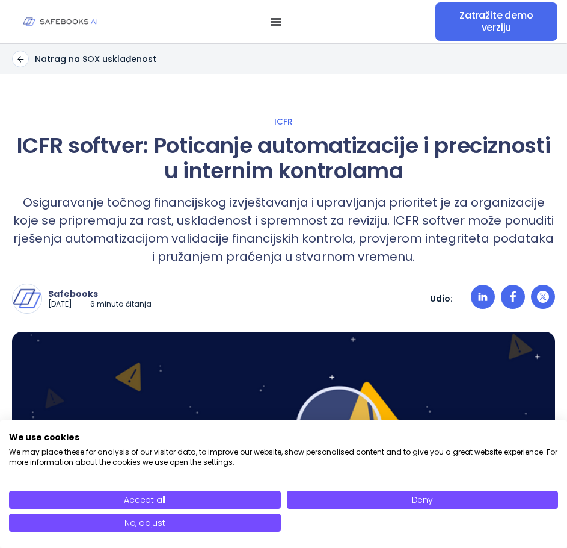 This screenshot has width=567, height=548. What do you see at coordinates (145, 499) in the screenshot?
I see `button: Accept all cookies` at bounding box center [145, 499].